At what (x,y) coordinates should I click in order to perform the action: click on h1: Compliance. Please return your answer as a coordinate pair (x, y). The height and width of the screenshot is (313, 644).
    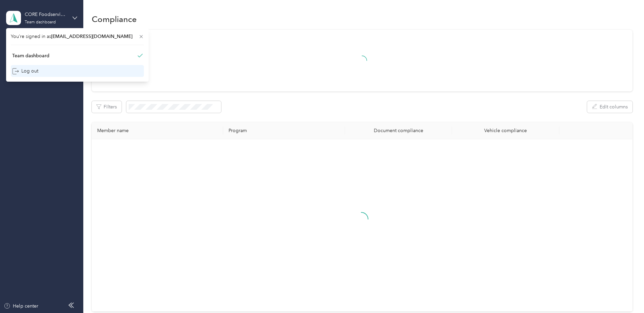
    Looking at the image, I should click on (114, 19).